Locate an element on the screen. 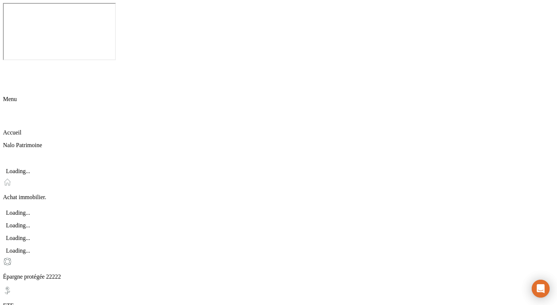  div: Ouvrir le Messenger Intercom is located at coordinates (541, 289).